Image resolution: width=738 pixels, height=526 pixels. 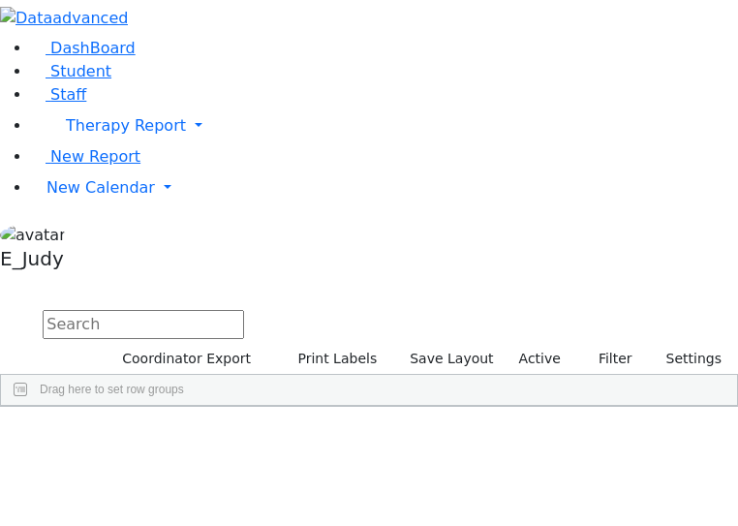 What do you see at coordinates (607, 358) in the screenshot?
I see `button: Filter` at bounding box center [607, 358].